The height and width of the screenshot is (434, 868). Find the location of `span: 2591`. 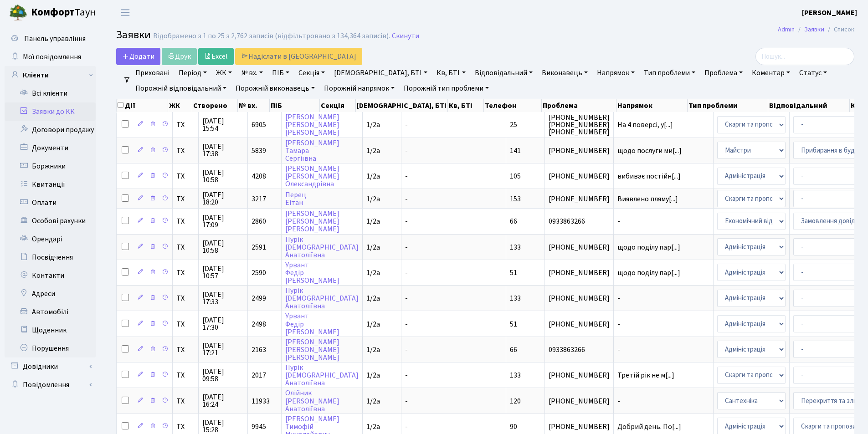

span: 2591 is located at coordinates (258, 247).